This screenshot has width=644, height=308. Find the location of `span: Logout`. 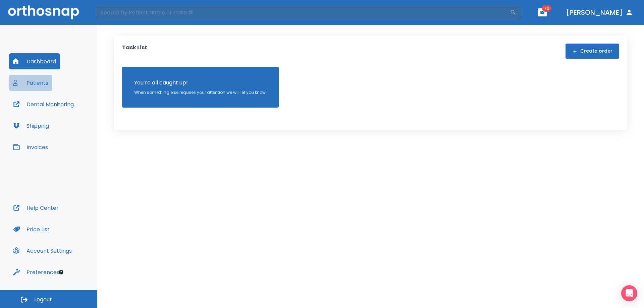

span: Logout is located at coordinates (43, 300).